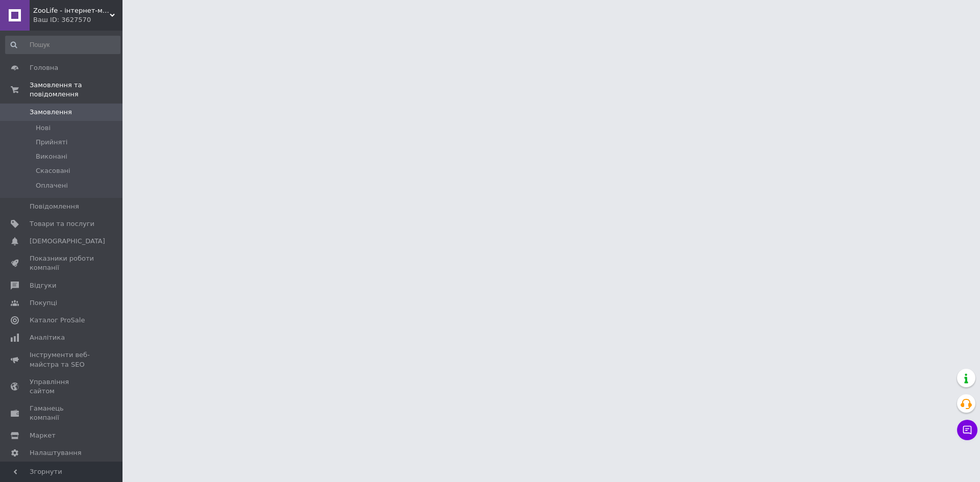 The width and height of the screenshot is (980, 482). Describe the element at coordinates (62, 224) in the screenshot. I see `span: Товари та послуги` at that location.